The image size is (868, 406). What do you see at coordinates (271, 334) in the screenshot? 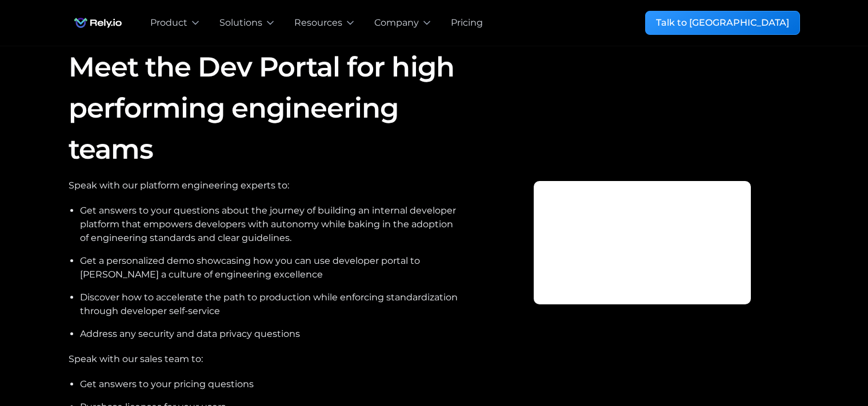
I see `li: Address any security and data privacy questions` at bounding box center [271, 334].